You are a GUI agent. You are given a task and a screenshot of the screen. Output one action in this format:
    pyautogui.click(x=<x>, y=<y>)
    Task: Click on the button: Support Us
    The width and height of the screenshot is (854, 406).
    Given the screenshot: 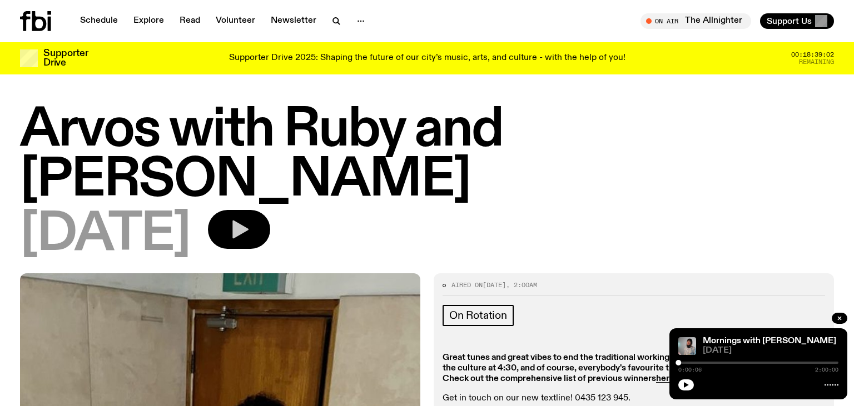 What is the action you would take?
    pyautogui.click(x=797, y=21)
    